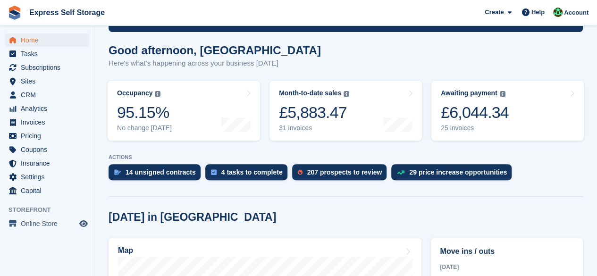 This screenshot has height=276, width=597. What do you see at coordinates (49, 163) in the screenshot?
I see `span: Insurance` at bounding box center [49, 163].